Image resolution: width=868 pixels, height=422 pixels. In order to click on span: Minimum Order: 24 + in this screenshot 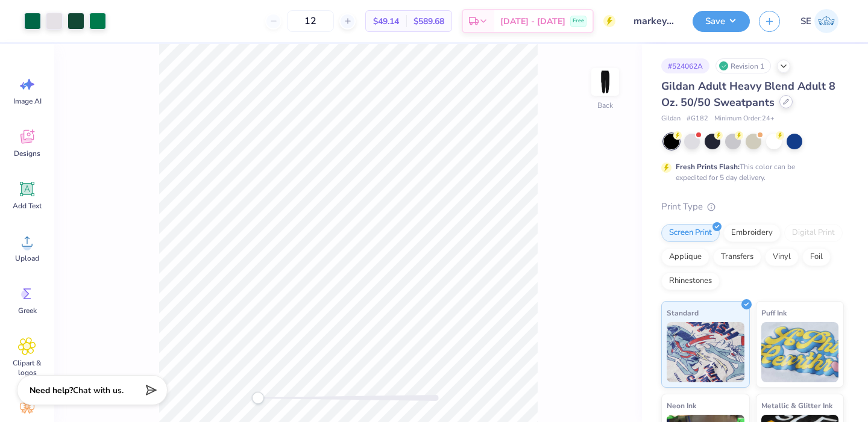, I will do `click(745, 119)`.